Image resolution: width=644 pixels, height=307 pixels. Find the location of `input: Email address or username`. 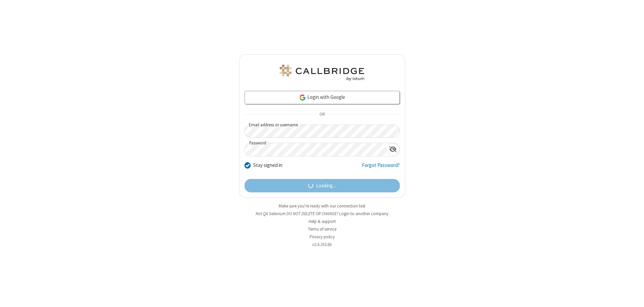

input: Email address or username is located at coordinates (322, 131).